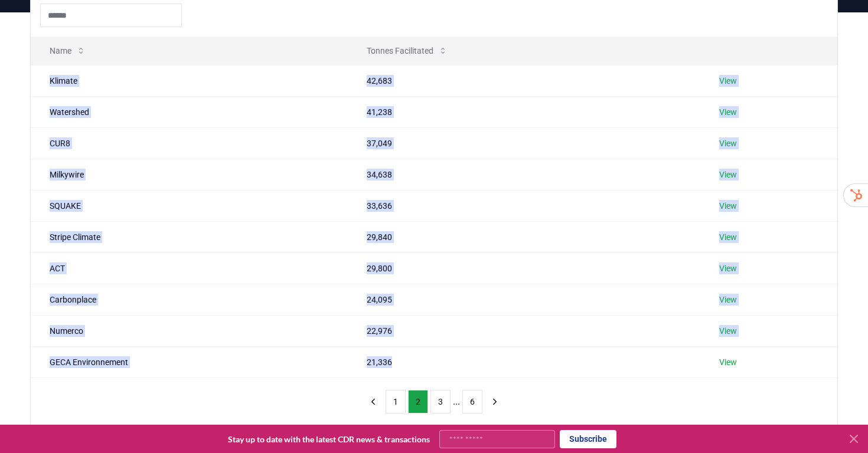  Describe the element at coordinates (373, 402) in the screenshot. I see `button: previous page` at that location.